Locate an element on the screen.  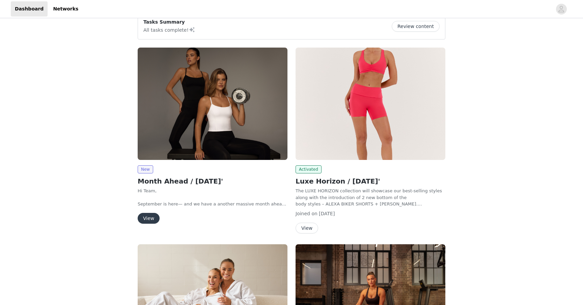
p: The LUXE HORIZON collection will showcase our best-selling styles along with the introduction of ... is located at coordinates (370, 197).